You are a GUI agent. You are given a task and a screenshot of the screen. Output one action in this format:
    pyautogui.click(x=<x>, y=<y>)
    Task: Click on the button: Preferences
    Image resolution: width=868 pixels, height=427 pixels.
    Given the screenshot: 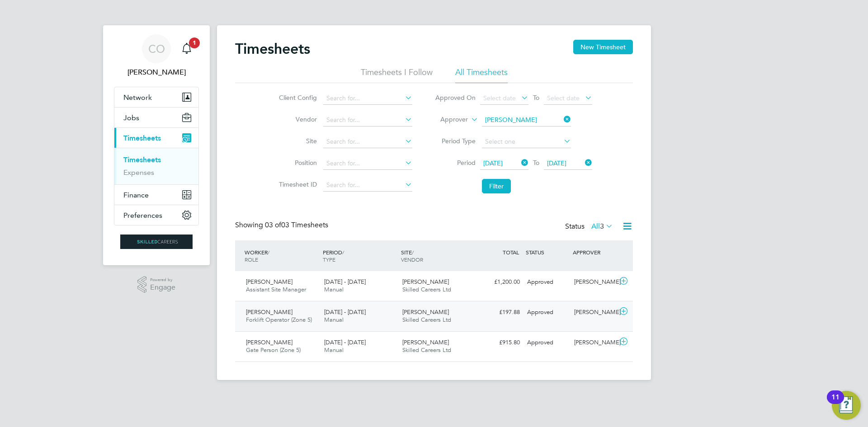 What is the action you would take?
    pyautogui.click(x=157, y=215)
    